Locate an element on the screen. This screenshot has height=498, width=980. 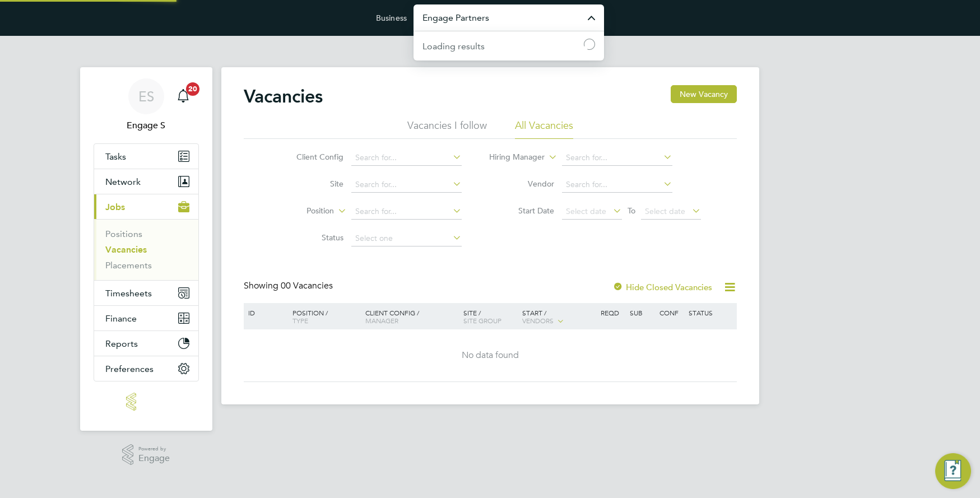
span: Finance is located at coordinates (121, 319).